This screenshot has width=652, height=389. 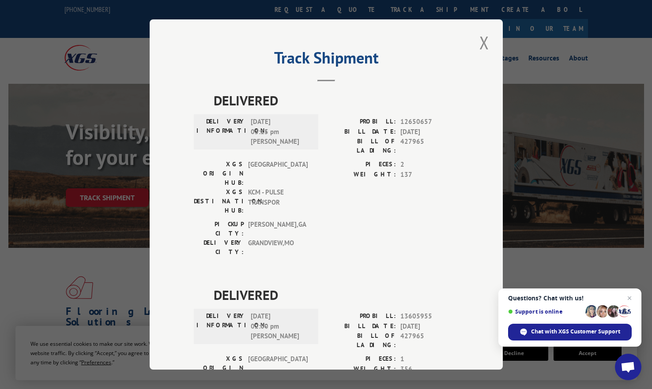 I want to click on span: Questions? Chat with us!, so click(x=570, y=298).